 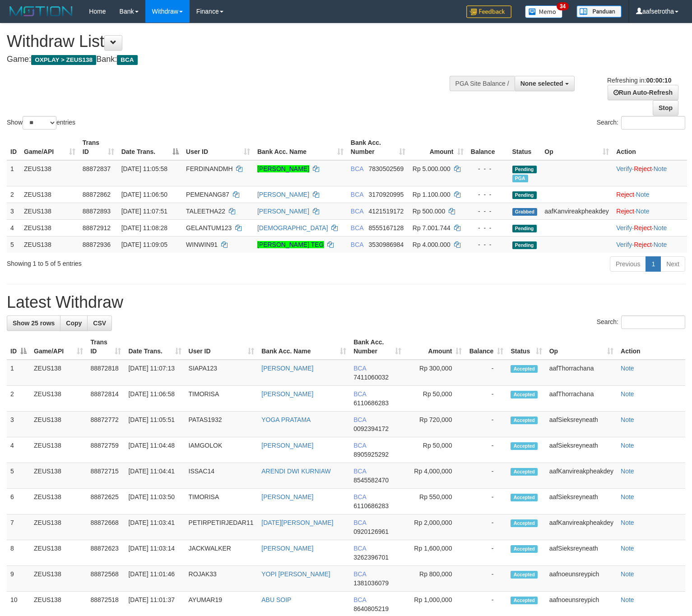 What do you see at coordinates (209, 228) in the screenshot?
I see `span: GELANTUM123` at bounding box center [209, 228].